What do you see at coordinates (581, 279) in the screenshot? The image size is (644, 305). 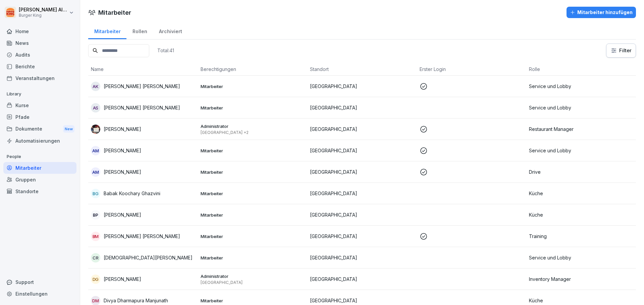 I see `p: Inventory Manager` at bounding box center [581, 279].